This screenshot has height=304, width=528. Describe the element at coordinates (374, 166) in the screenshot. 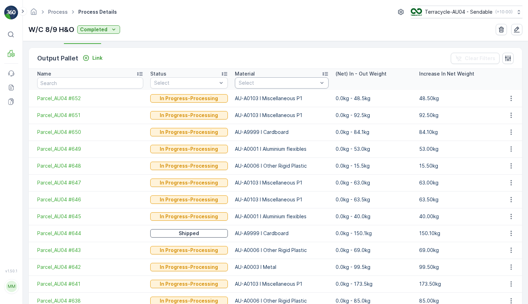

I see `p: 0.0kg - 15.5kg` at that location.